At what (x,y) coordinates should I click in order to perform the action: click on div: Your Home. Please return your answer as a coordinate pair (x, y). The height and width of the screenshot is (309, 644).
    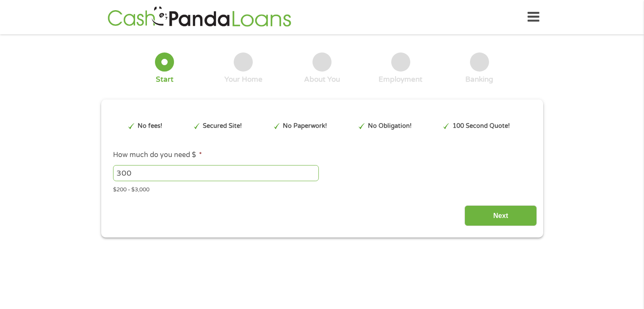
    Looking at the image, I should click on (243, 79).